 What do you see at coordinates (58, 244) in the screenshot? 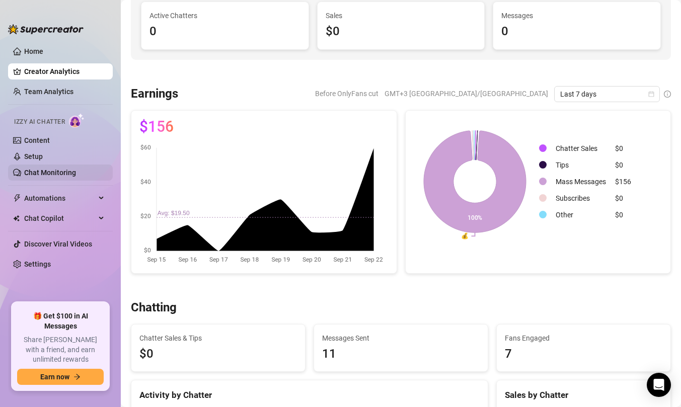
I see `a: Discover Viral Videos` at bounding box center [58, 244].